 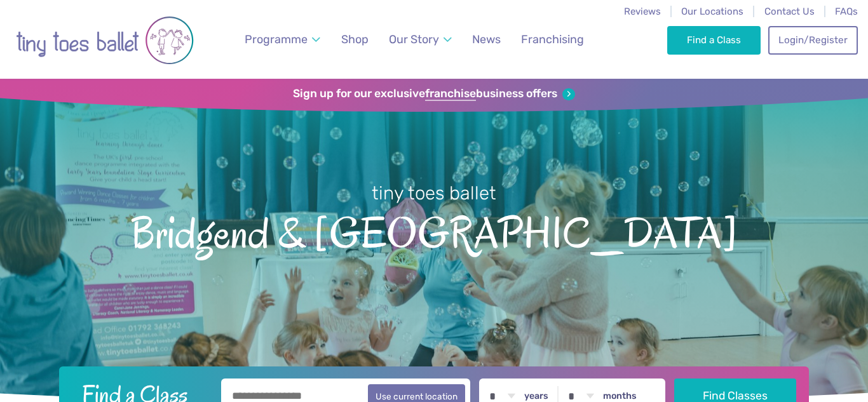 I want to click on a: Login/Register, so click(x=813, y=40).